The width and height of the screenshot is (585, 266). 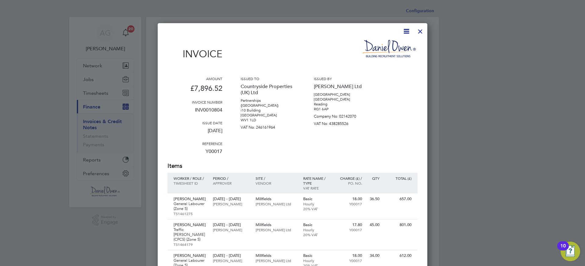 What do you see at coordinates (373, 225) in the screenshot?
I see `p: 45.00` at bounding box center [373, 225].